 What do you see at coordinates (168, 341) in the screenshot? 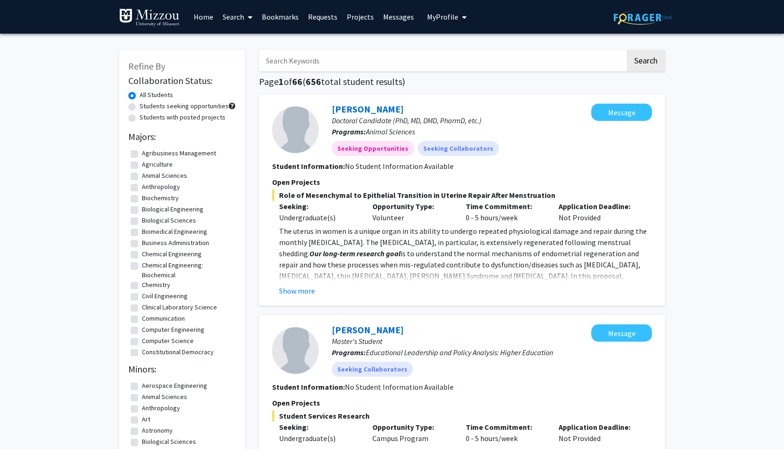
I see `label: Computer Science` at bounding box center [168, 341].